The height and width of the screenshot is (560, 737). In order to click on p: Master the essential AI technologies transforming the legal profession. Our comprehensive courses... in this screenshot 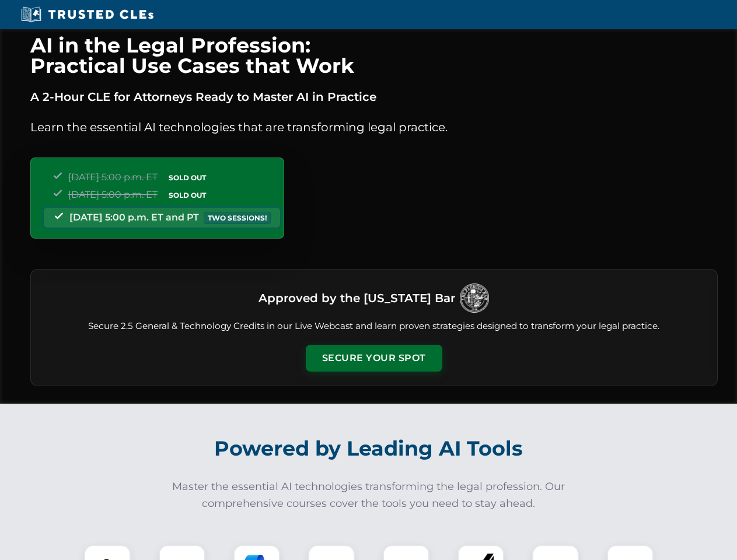, I will do `click(368, 496)`.